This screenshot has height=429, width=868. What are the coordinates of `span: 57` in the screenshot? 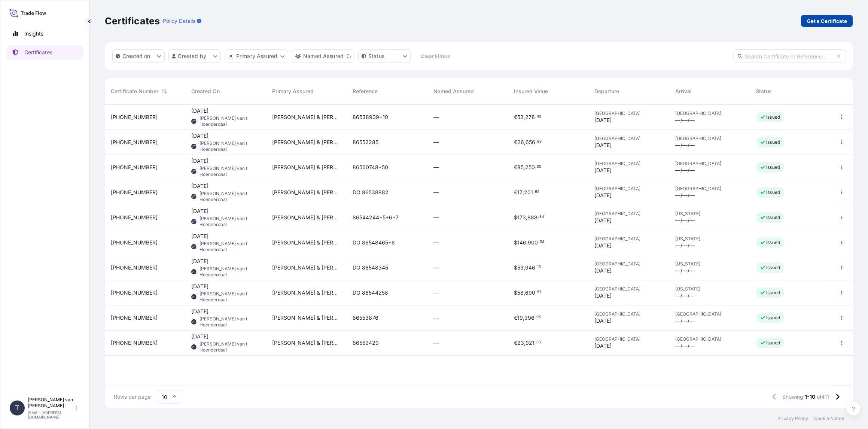 It's located at (539, 292).